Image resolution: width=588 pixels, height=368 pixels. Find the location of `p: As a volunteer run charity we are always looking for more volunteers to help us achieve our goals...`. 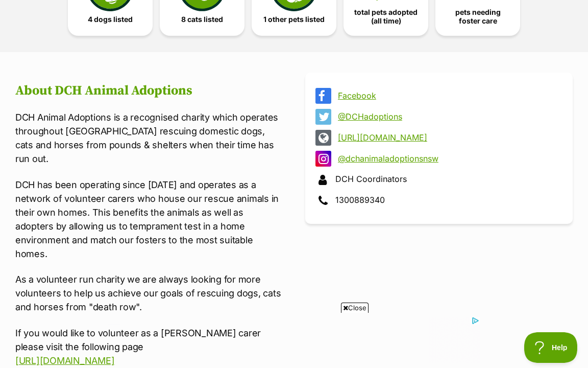

p: As a volunteer run charity we are always looking for more volunteers to help us achieve our goals... is located at coordinates (149, 293).